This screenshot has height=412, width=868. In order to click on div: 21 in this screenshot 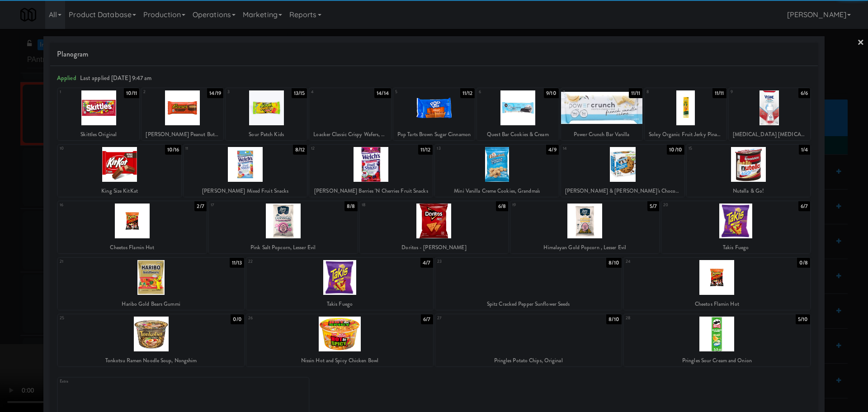, I will do `click(105, 261)`.